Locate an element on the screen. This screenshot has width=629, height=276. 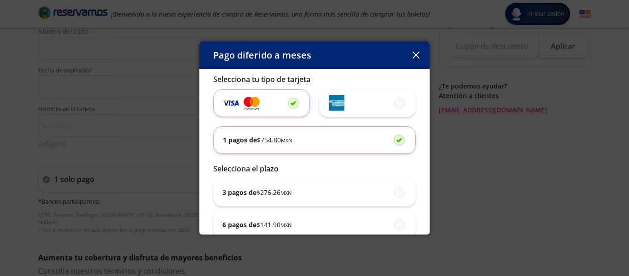
span: $ 754.80 is located at coordinates (274, 140).